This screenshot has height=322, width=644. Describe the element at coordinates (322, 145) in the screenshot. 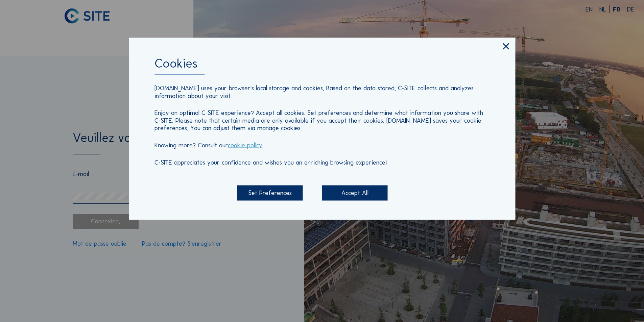

I see `p: Knowing more? Consult our` at that location.